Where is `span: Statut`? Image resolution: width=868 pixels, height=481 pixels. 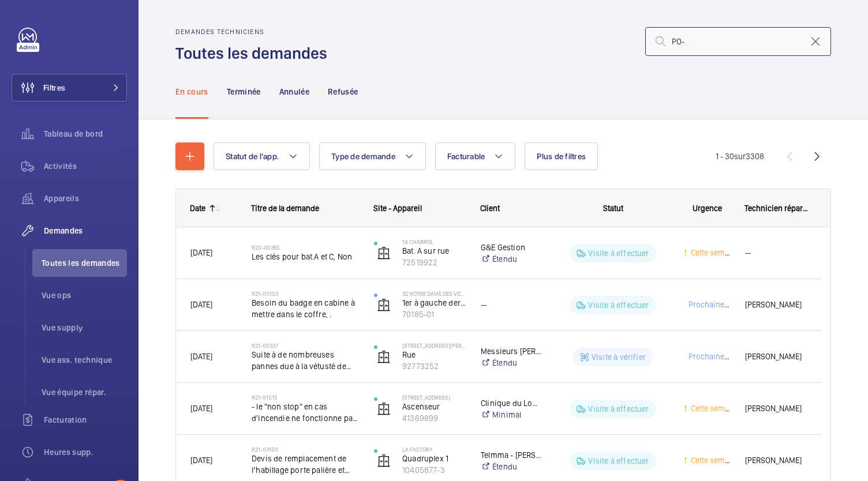
span: Statut is located at coordinates (613, 208).